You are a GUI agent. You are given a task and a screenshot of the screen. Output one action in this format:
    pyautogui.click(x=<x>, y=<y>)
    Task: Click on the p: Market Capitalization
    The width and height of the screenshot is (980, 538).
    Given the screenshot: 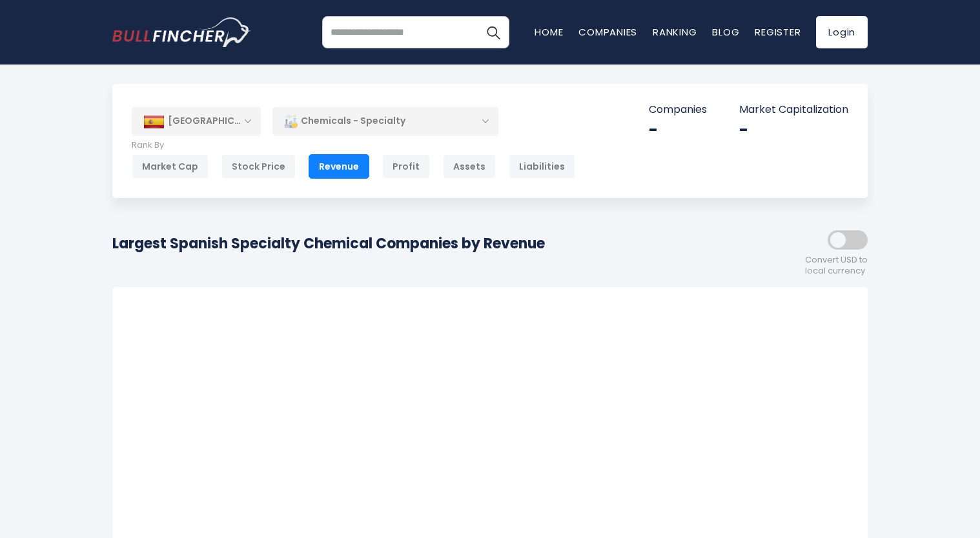 What is the action you would take?
    pyautogui.click(x=793, y=110)
    